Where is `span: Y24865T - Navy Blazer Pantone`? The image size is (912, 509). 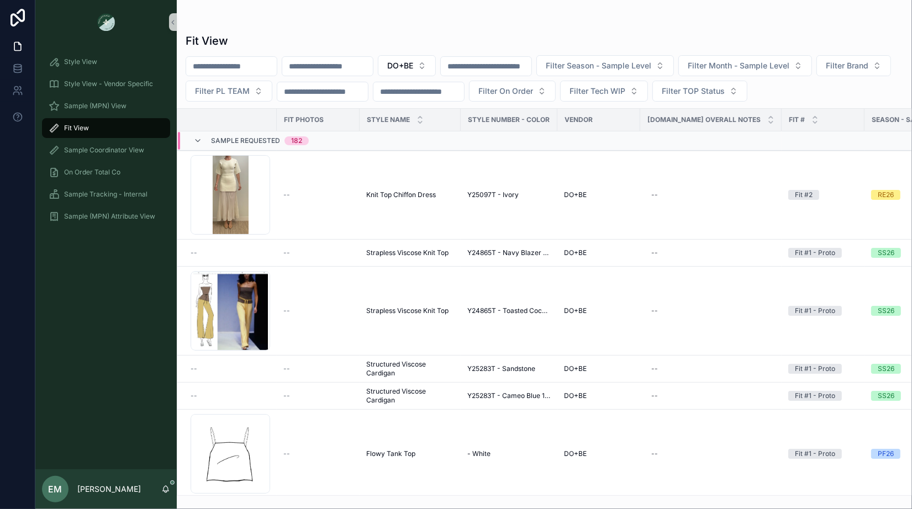 span: Y24865T - Navy Blazer Pantone is located at coordinates (509, 253).